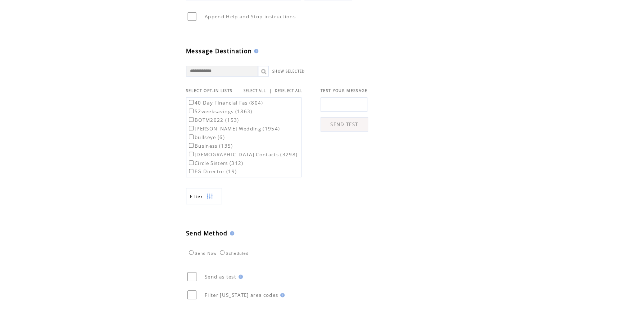 The height and width of the screenshot is (322, 644). What do you see at coordinates (191, 162) in the screenshot?
I see `input: Circle Sisters (312)` at bounding box center [191, 162].